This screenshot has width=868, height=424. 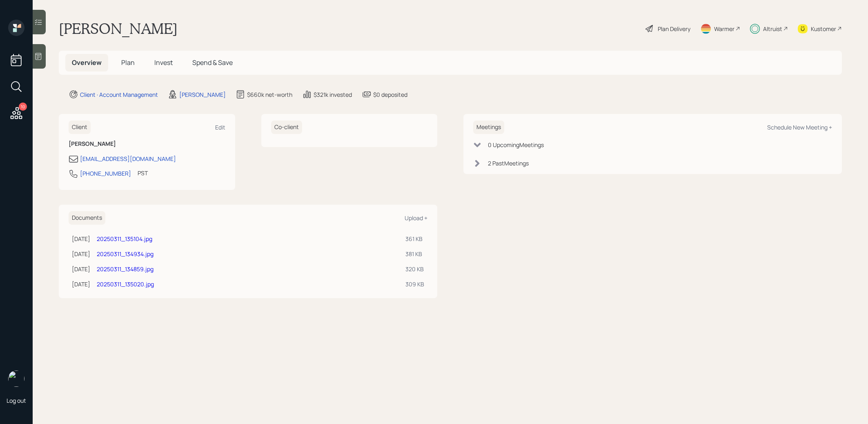 What do you see at coordinates (128, 63) in the screenshot?
I see `span: Plan` at bounding box center [128, 63].